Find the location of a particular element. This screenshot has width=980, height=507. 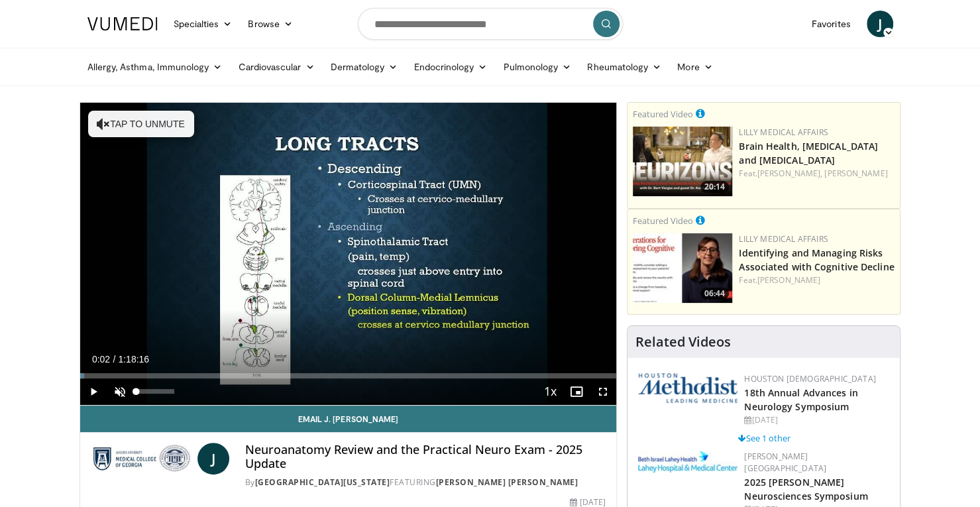

a: Pulmonology is located at coordinates (537, 67).